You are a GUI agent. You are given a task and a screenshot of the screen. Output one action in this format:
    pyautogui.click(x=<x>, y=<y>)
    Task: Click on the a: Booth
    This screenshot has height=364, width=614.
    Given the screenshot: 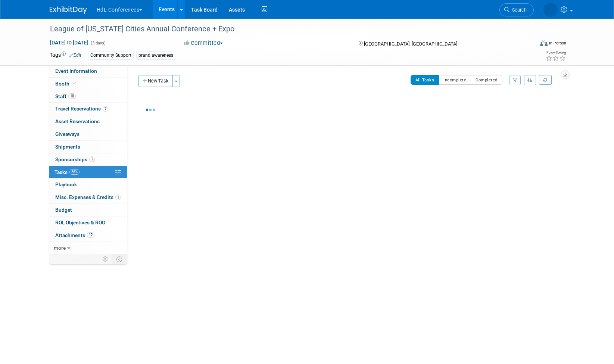 What is the action you would take?
    pyautogui.click(x=88, y=84)
    